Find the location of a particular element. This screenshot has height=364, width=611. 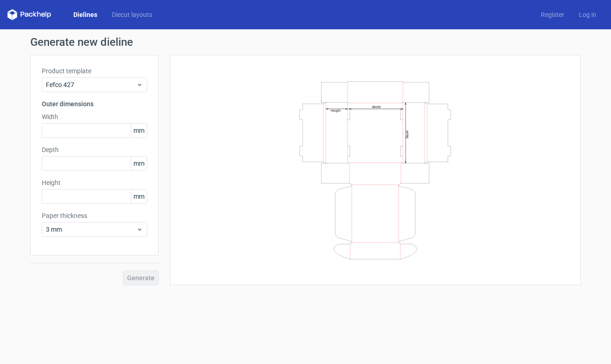

a: Log in is located at coordinates (587, 14).